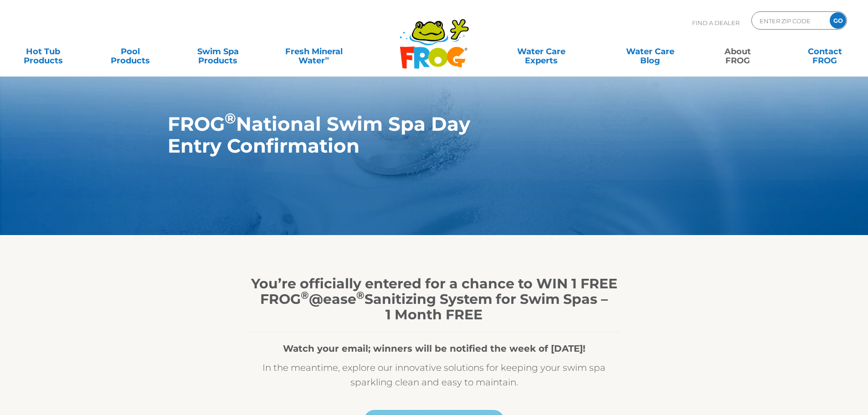 The image size is (868, 415). I want to click on p: Find A Dealer, so click(716, 23).